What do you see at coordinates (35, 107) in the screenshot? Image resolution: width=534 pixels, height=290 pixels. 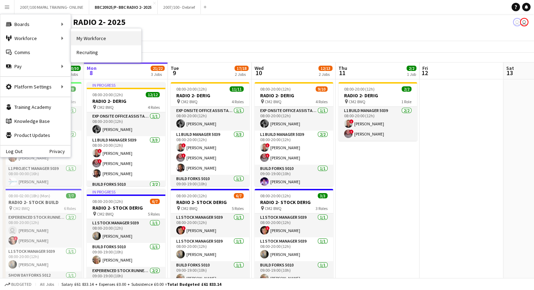 I see `a: Training Academy` at bounding box center [35, 107].